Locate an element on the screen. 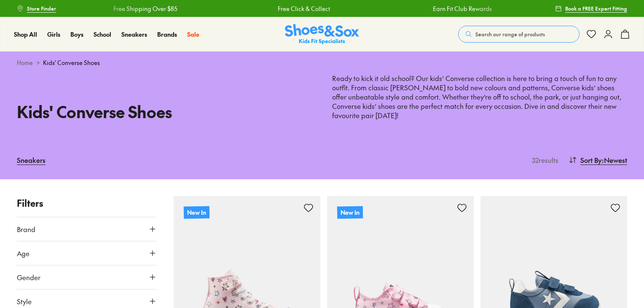 This screenshot has height=308, width=644. button: Age is located at coordinates (87, 253).